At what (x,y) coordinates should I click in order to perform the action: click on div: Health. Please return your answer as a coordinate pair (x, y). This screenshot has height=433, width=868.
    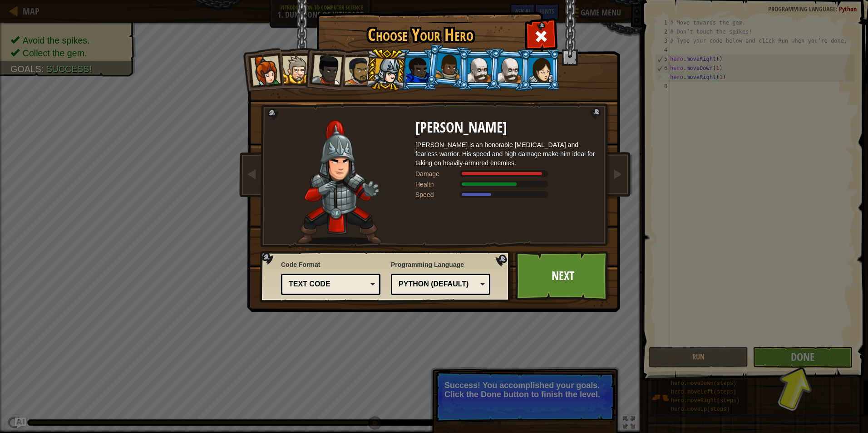
    Looking at the image, I should click on (438, 184).